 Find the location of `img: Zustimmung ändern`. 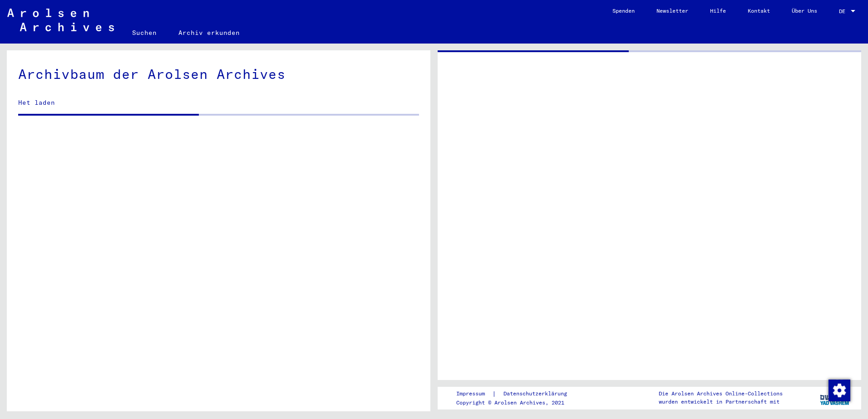

img: Zustimmung ändern is located at coordinates (839, 391).